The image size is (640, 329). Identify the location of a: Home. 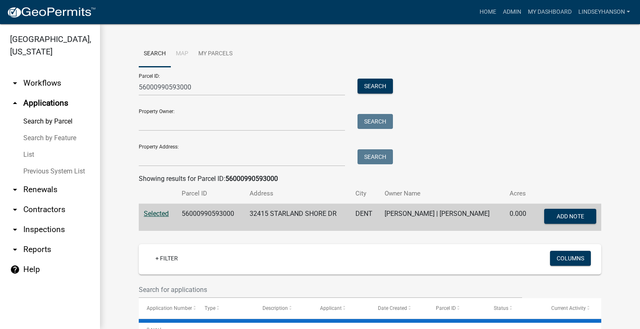
(488, 12).